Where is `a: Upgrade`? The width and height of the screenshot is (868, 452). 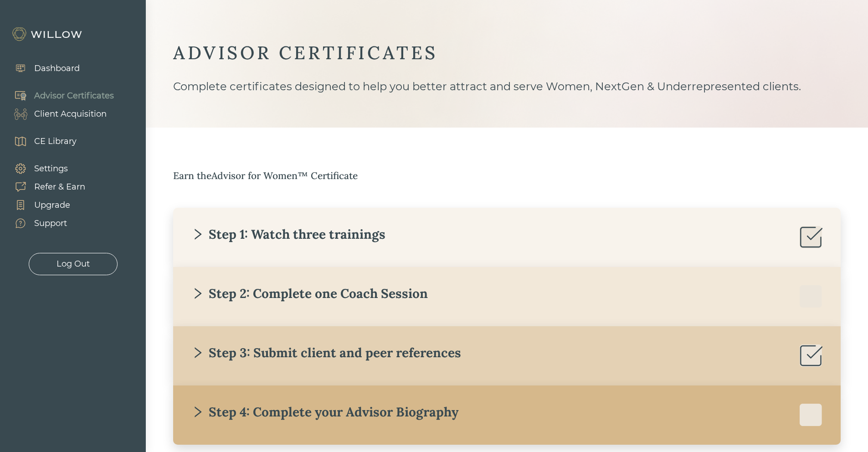
a: Upgrade is located at coordinates (45, 205).